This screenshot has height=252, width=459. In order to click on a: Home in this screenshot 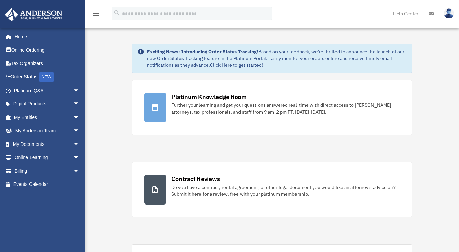, I will do `click(45, 37)`.